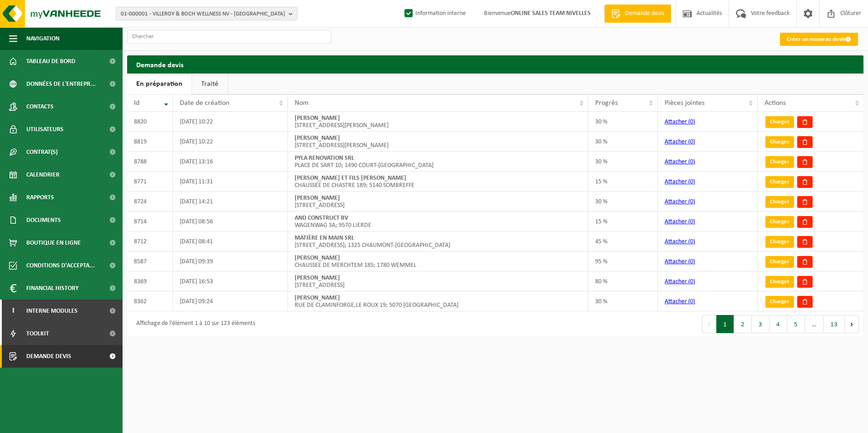 This screenshot has height=433, width=868. Describe the element at coordinates (40, 107) in the screenshot. I see `span: Contacts` at that location.